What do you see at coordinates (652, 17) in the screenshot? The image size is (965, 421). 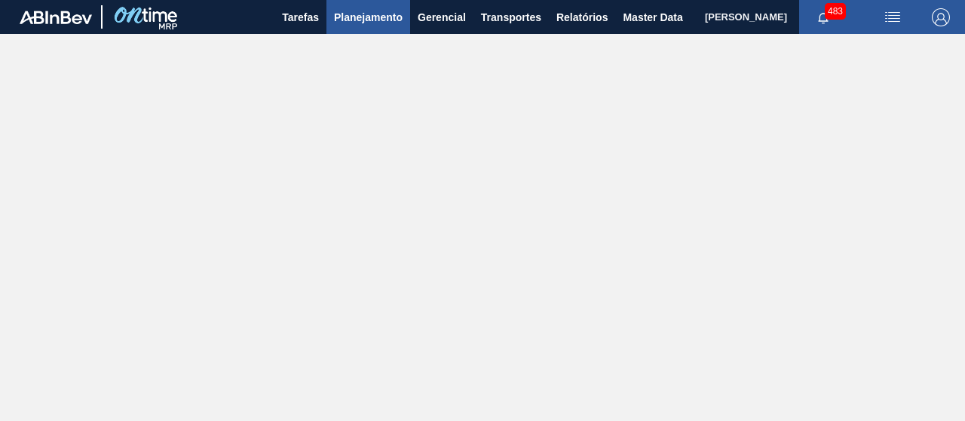 I see `span: Master Data` at bounding box center [652, 17].